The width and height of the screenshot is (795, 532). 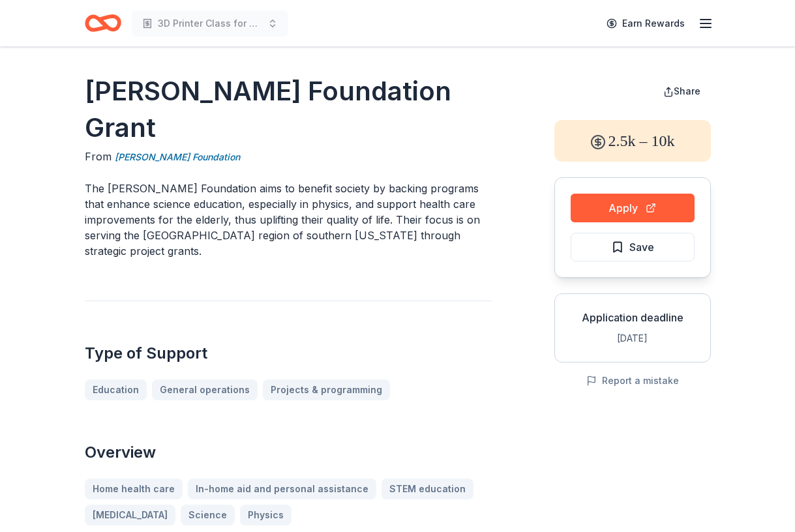 I want to click on a: Education, so click(x=116, y=390).